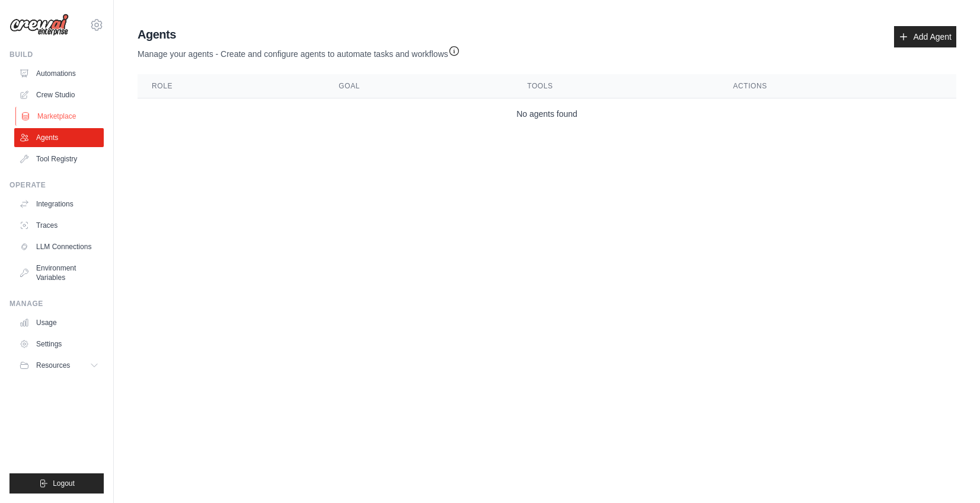 This screenshot has height=503, width=980. What do you see at coordinates (56, 185) in the screenshot?
I see `div: Operate` at bounding box center [56, 185].